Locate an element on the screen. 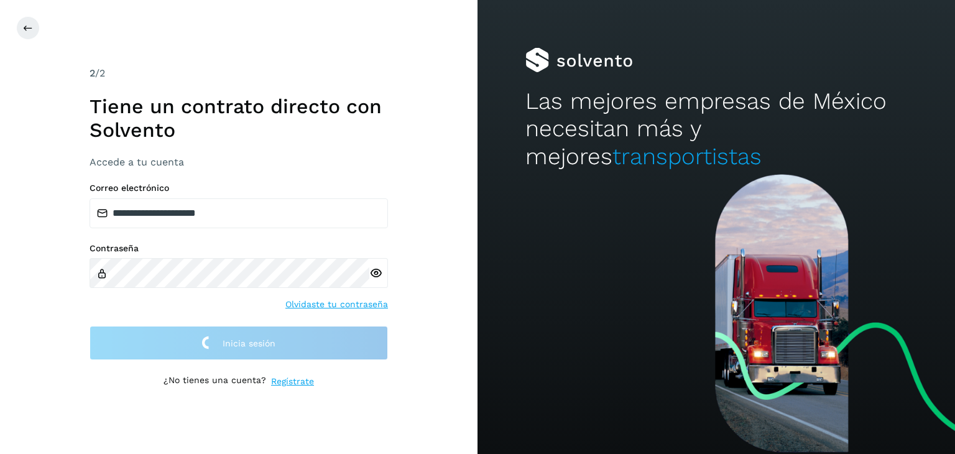  span: Inicia sesión is located at coordinates (249, 343).